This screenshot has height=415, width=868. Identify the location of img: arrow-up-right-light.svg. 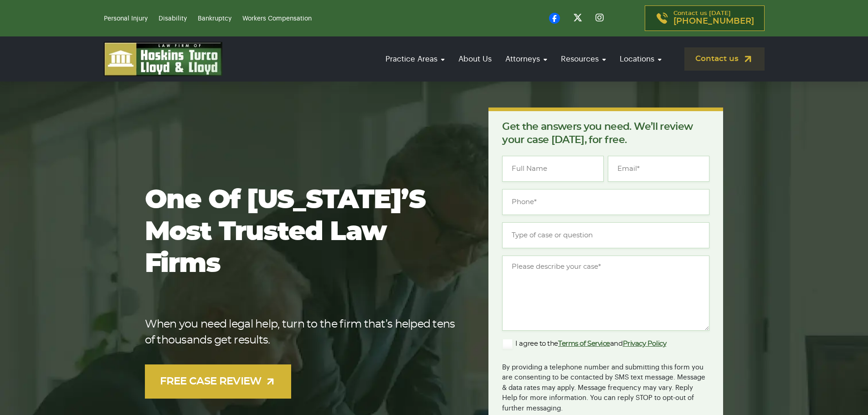
(270, 381).